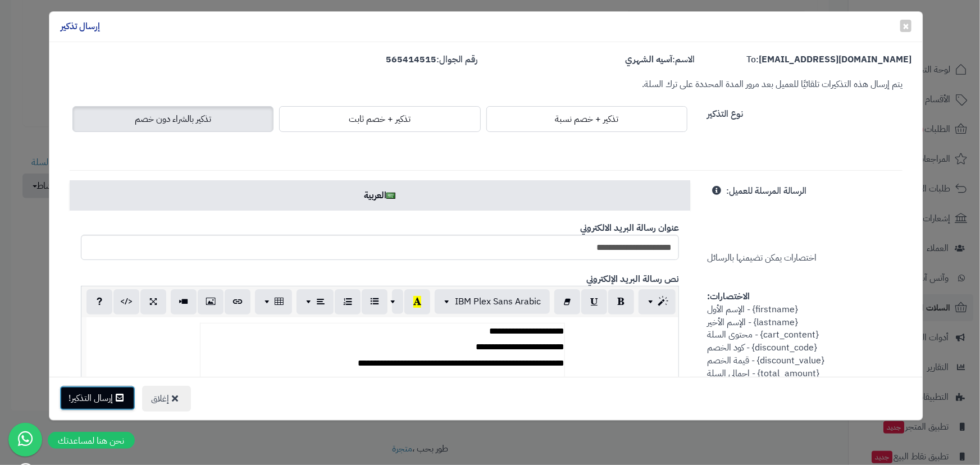 This screenshot has height=465, width=980. What do you see at coordinates (379, 119) in the screenshot?
I see `span: تذكير + خصم ثابت` at bounding box center [379, 119].